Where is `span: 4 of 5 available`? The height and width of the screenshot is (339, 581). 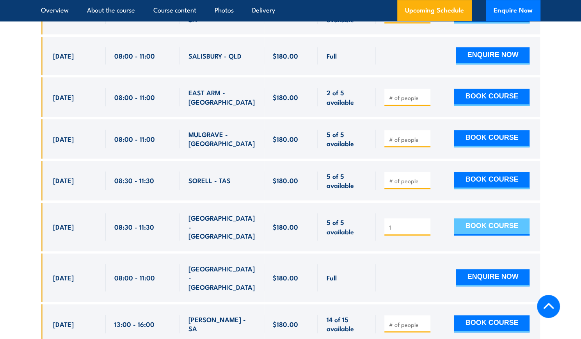
span: 4 of 5 available is located at coordinates (347, 14).